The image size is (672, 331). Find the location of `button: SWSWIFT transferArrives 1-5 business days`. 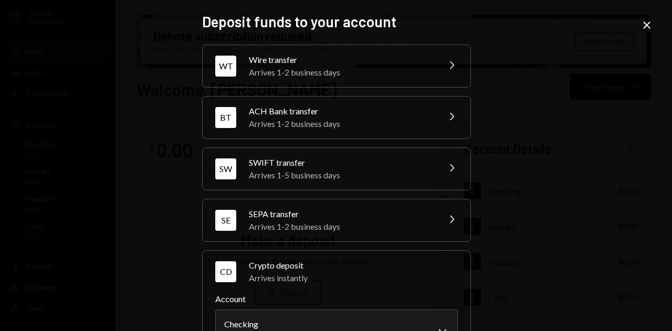

button: SWSWIFT transferArrives 1-5 business days is located at coordinates (336, 169).